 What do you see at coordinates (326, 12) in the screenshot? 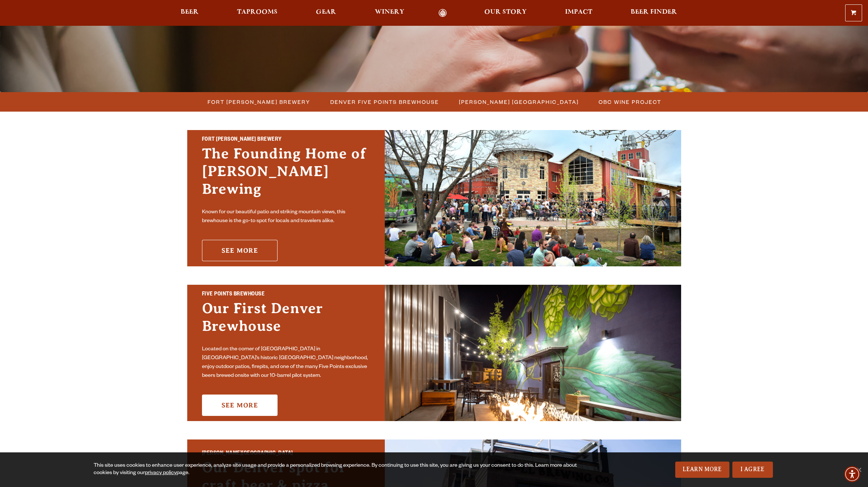
I see `span: Gear` at bounding box center [326, 12].